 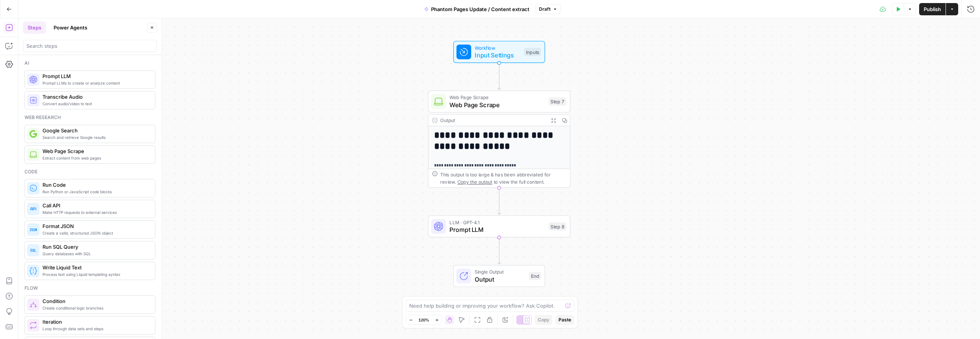 What do you see at coordinates (96, 137) in the screenshot?
I see `span: Search and retrieve Google results` at bounding box center [96, 137].